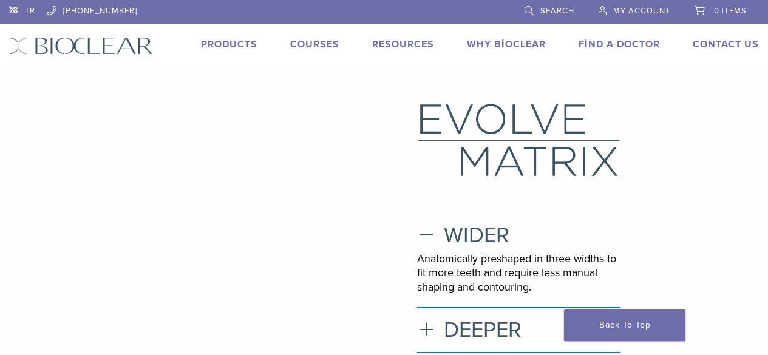 Image resolution: width=768 pixels, height=355 pixels. What do you see at coordinates (519, 330) in the screenshot?
I see `h3: DEEPER` at bounding box center [519, 330].